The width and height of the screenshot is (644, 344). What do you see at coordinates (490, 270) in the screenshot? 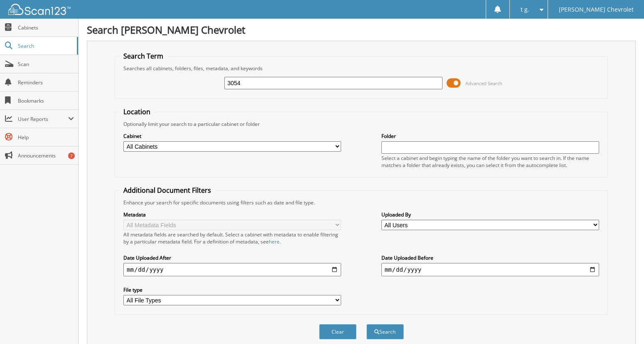
I see `input: end` at bounding box center [490, 270].